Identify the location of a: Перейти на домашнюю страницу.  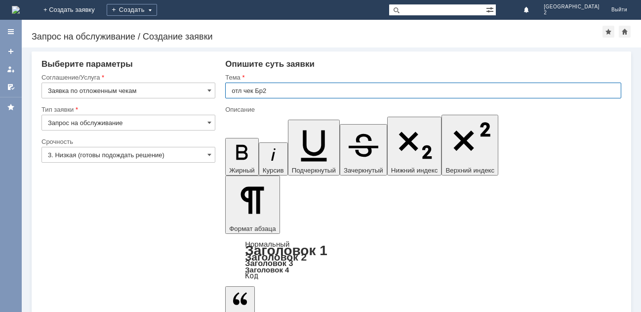
(16, 10).